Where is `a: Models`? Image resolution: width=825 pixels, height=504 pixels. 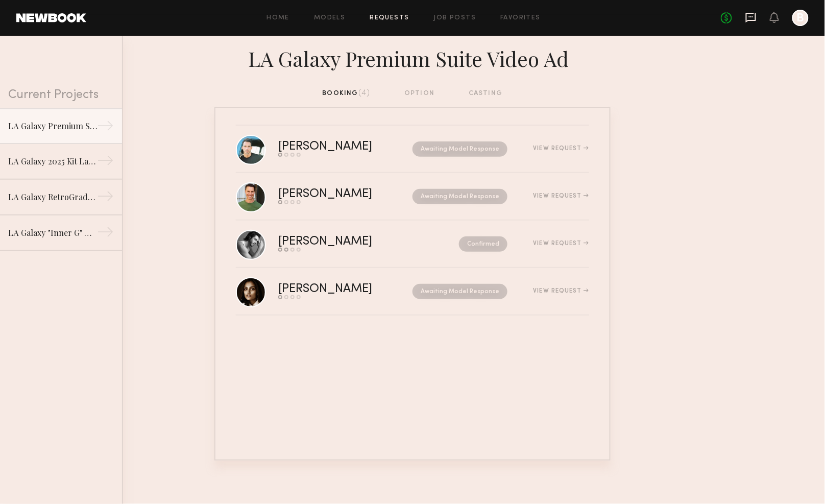
a: Models is located at coordinates (329, 18).